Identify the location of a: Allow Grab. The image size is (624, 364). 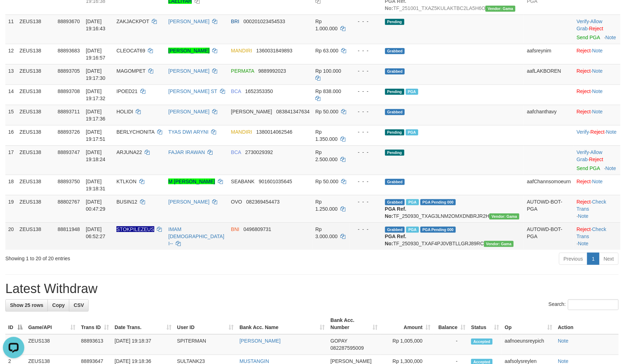
(589, 25).